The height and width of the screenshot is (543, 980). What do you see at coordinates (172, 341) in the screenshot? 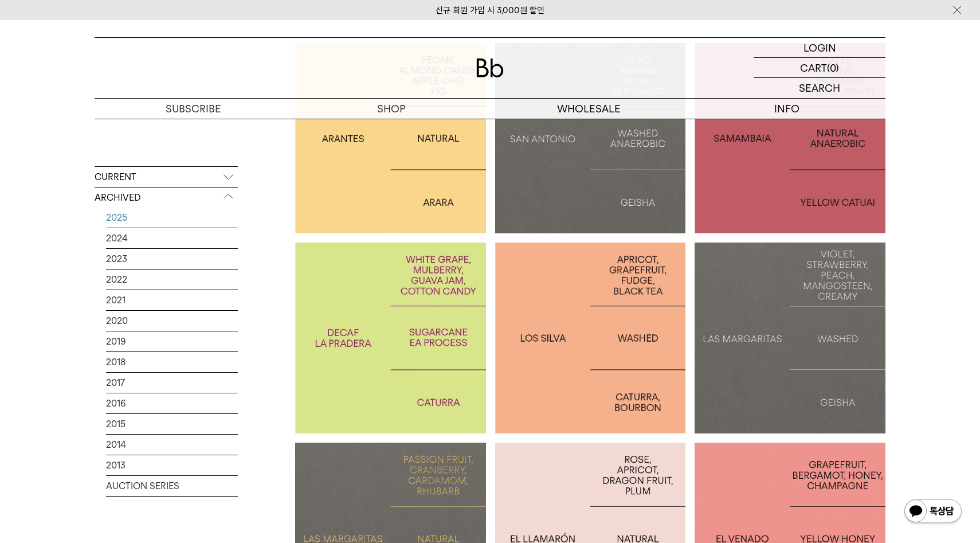
I see `a: 2019` at bounding box center [172, 341].